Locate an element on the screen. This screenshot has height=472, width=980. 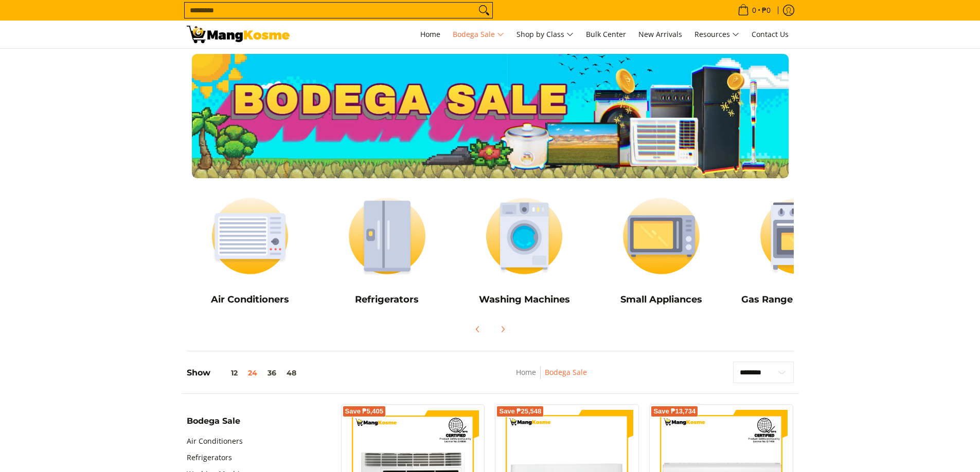
span: Contact Us is located at coordinates (770, 34).